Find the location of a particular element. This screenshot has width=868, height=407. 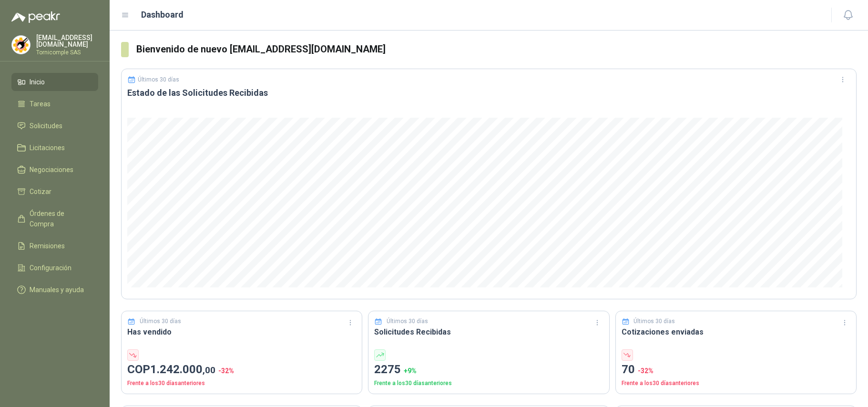

a: Configuración is located at coordinates (55, 268).